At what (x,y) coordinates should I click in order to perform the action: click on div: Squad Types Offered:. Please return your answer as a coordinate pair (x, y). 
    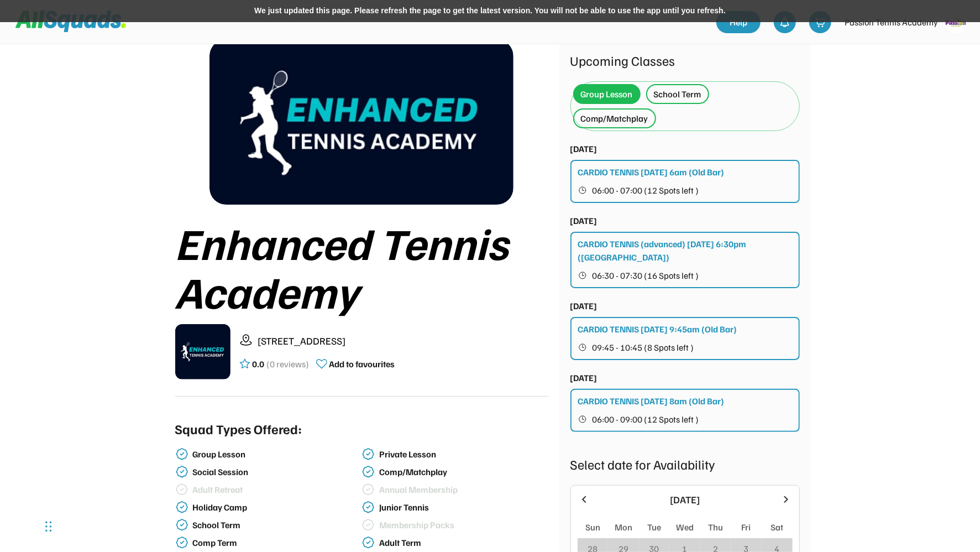
    Looking at the image, I should click on (239, 429).